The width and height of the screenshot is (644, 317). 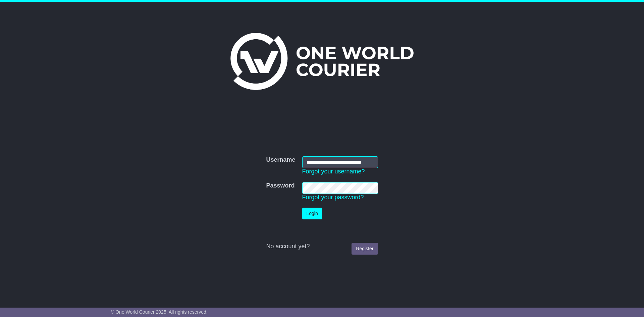 What do you see at coordinates (312, 213) in the screenshot?
I see `button: Login` at bounding box center [312, 213].